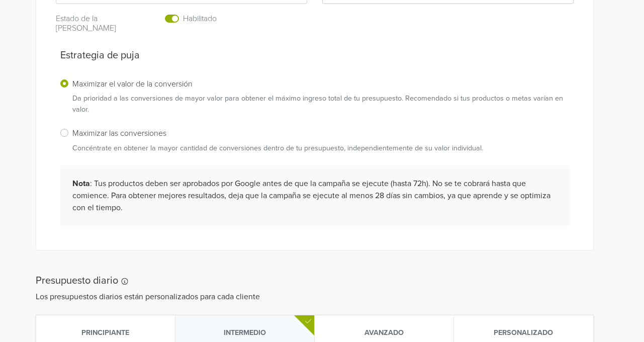  What do you see at coordinates (524, 333) in the screenshot?
I see `p: Personalizado` at bounding box center [524, 333].